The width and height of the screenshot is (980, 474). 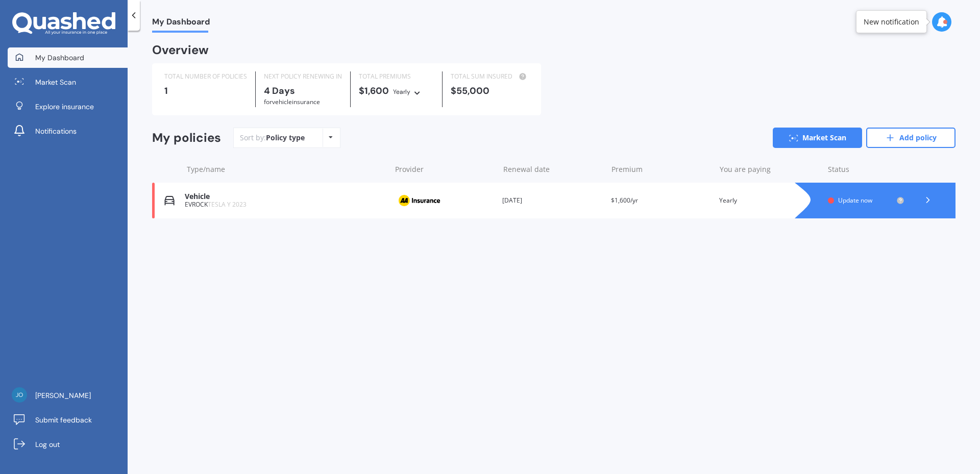 What do you see at coordinates (396, 76) in the screenshot?
I see `div: TOTAL PREMIUMS` at bounding box center [396, 76].